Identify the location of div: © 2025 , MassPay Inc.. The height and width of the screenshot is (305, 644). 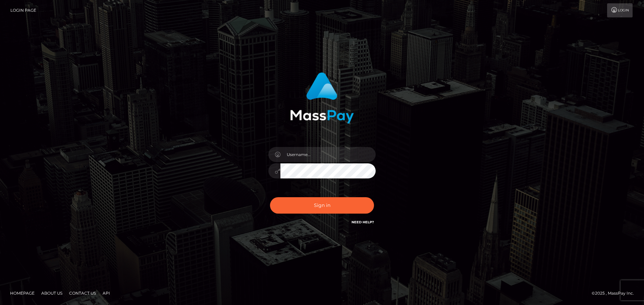
(615, 293).